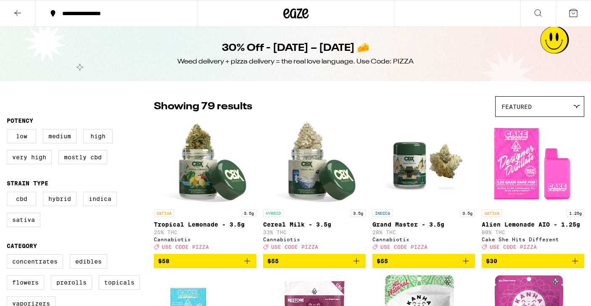  Describe the element at coordinates (576, 213) in the screenshot. I see `p: 1.25g` at that location.